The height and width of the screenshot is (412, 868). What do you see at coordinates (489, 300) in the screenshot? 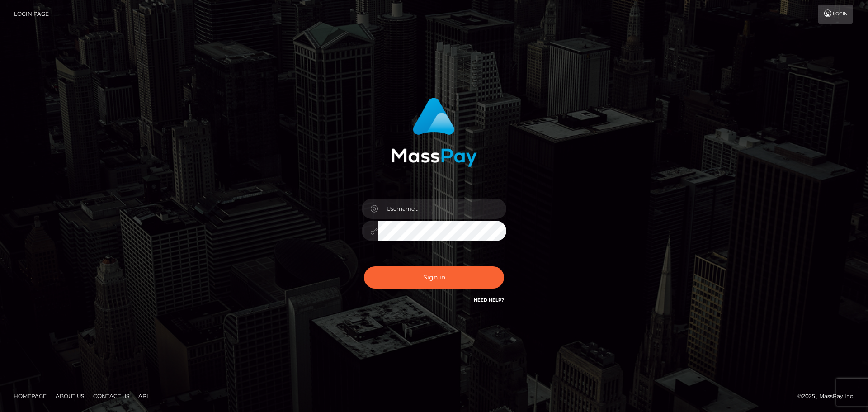
I see `a: Need Help?` at bounding box center [489, 300].